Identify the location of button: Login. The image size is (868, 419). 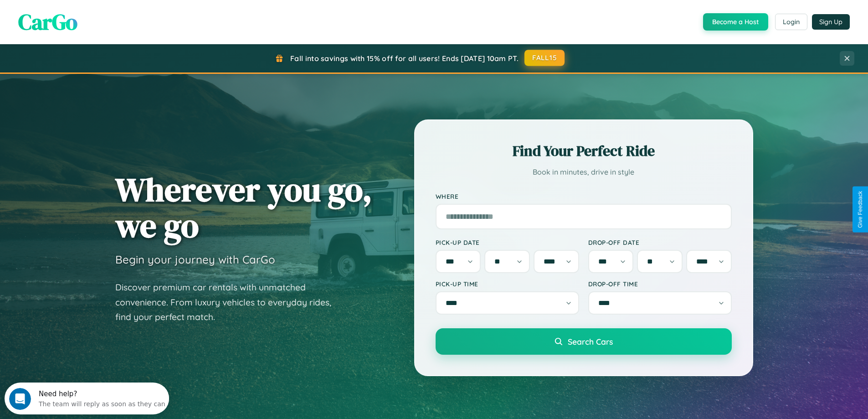
(791, 22).